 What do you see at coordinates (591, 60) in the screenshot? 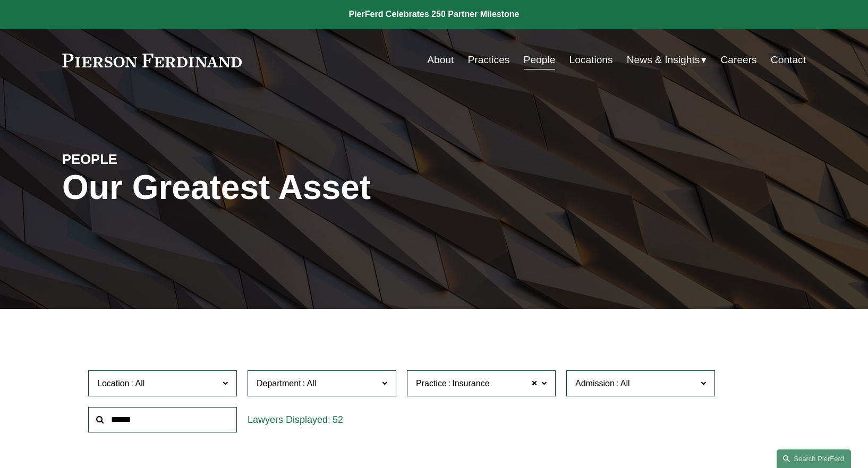
I see `a: Locations` at bounding box center [591, 60].